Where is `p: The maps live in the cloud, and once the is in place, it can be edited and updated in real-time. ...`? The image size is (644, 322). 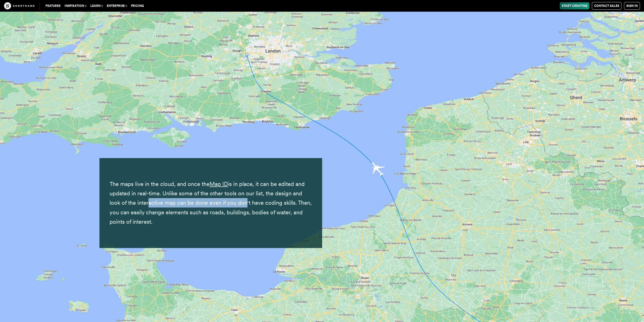
p: The maps live in the cloud, and once the is in place, it can be edited and updated in real-time. ... is located at coordinates (211, 203).